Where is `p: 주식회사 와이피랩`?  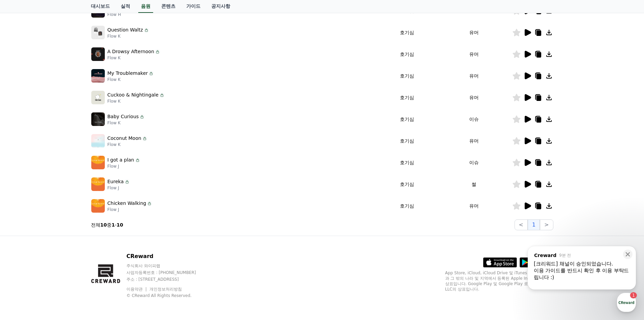 p: 주식회사 와이피랩 is located at coordinates (168, 266).